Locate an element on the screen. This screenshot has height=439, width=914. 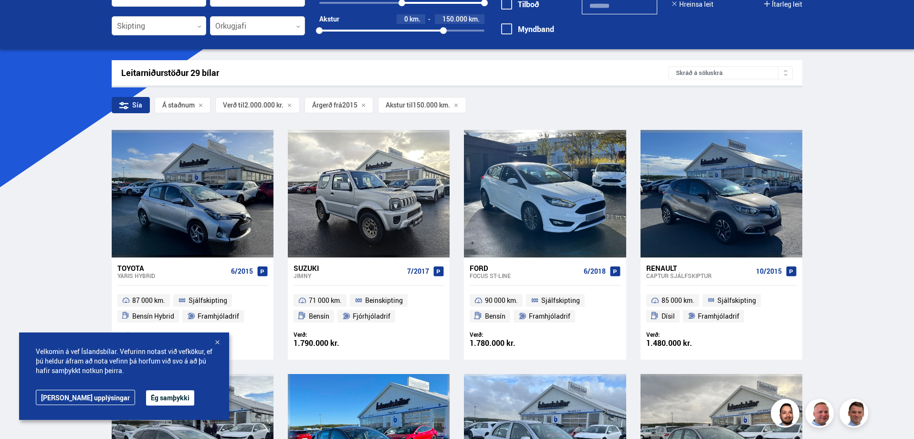
span: Bensín Hybrid is located at coordinates (153, 316).